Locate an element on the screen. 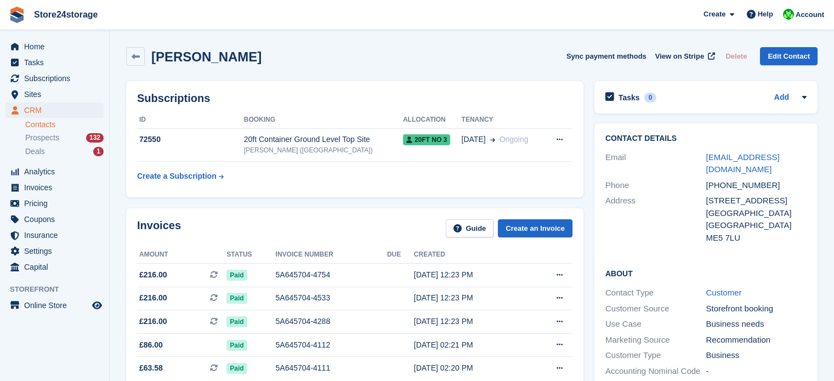 Image resolution: width=834 pixels, height=381 pixels. span: View on Stripe is located at coordinates (679, 56).